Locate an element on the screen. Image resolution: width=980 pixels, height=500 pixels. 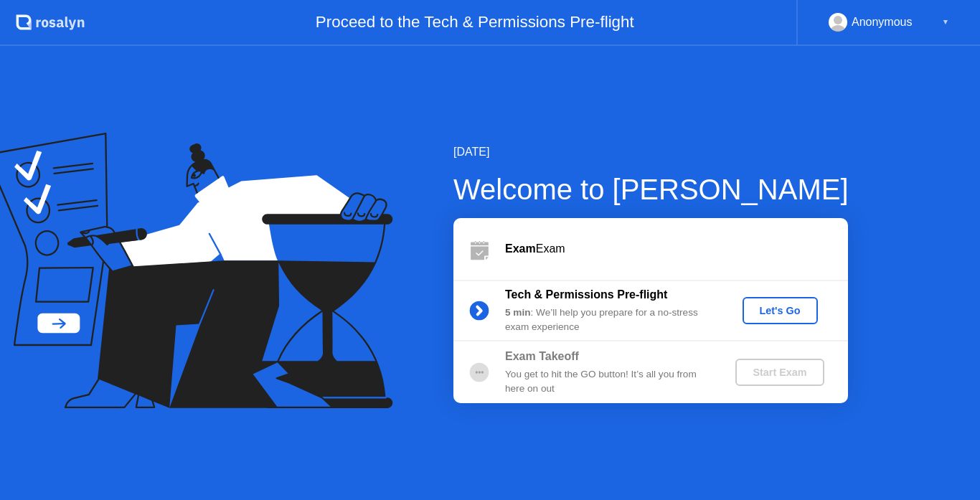
div: Let's Go is located at coordinates (780, 311).